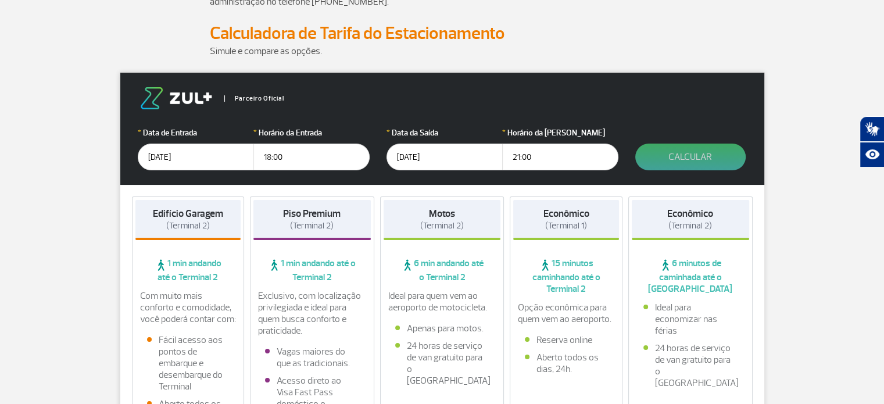  What do you see at coordinates (442, 270) in the screenshot?
I see `span: 6 min andando até o Terminal 2` at bounding box center [442, 270].